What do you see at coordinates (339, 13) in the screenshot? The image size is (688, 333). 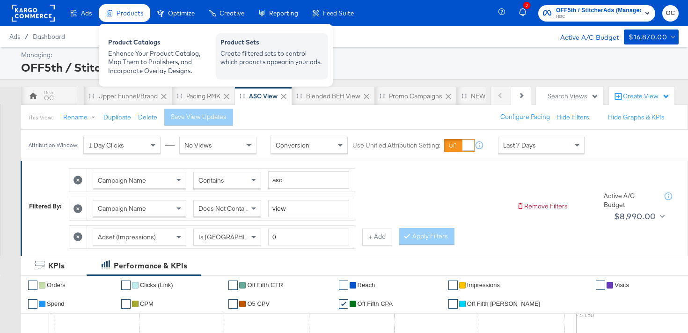 I see `span: Feed Suite` at bounding box center [339, 13].